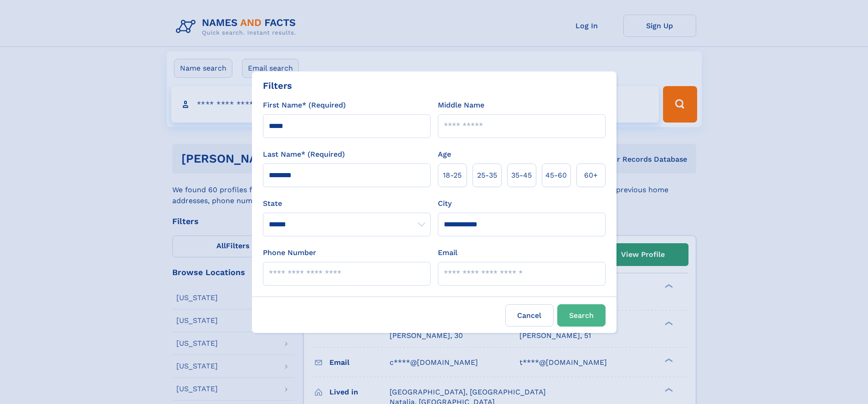  Describe the element at coordinates (304, 154) in the screenshot. I see `label: Last Name* (Required)` at that location.